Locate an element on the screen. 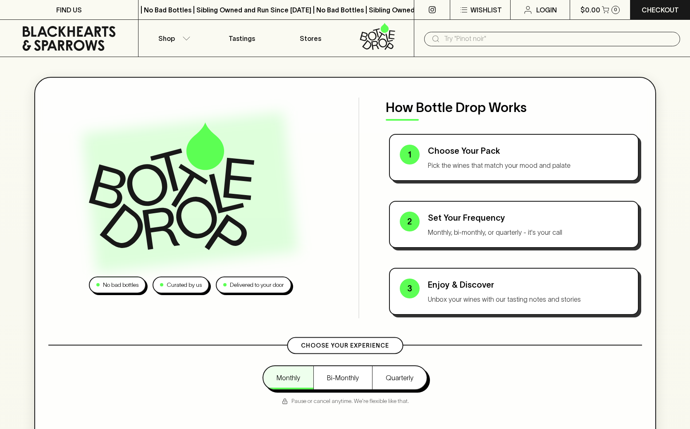 Image resolution: width=690 pixels, height=429 pixels. p: Delivered to your door is located at coordinates (257, 285).